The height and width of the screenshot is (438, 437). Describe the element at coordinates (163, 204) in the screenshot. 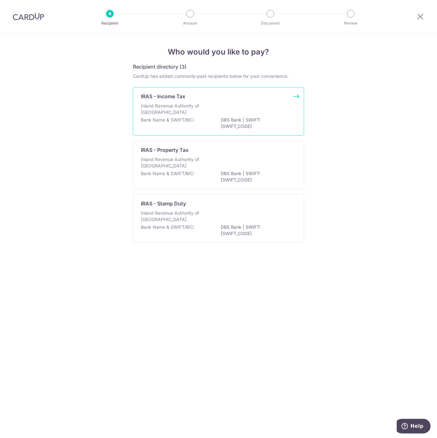

I see `p: IRAS - Stamp Duty` at that location.